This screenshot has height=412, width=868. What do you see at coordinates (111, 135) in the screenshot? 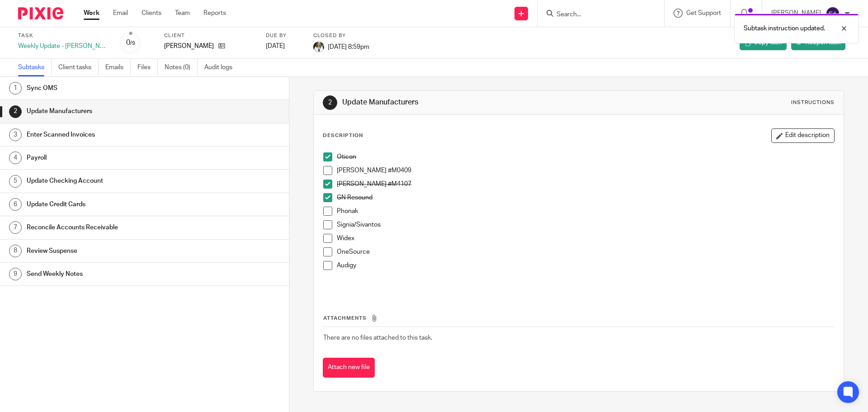
I see `h1: Enter Scanned Invoices` at bounding box center [111, 135].